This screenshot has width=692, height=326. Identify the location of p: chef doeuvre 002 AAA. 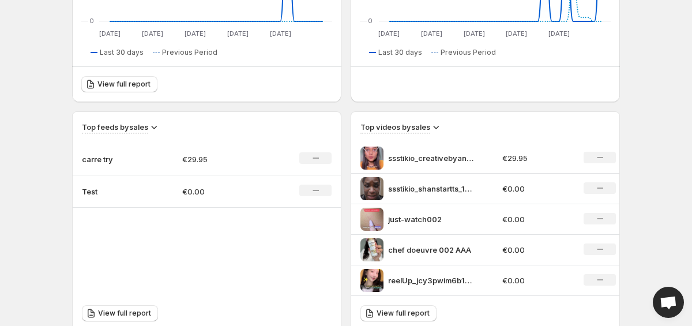
(431, 250).